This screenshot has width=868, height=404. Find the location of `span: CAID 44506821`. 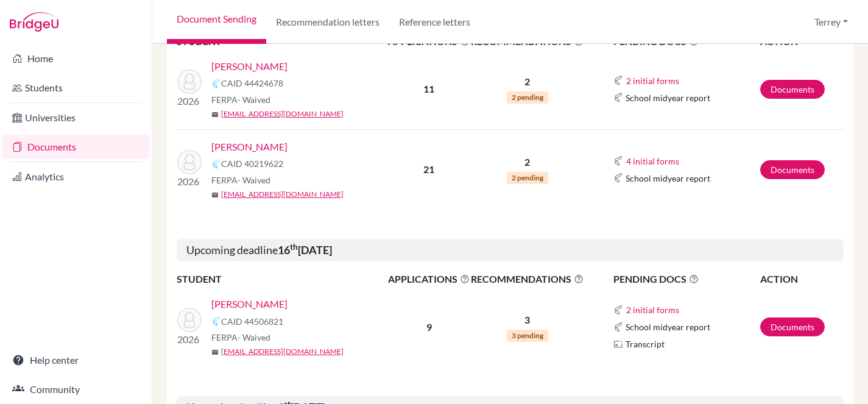

span: CAID 44506821 is located at coordinates (252, 321).